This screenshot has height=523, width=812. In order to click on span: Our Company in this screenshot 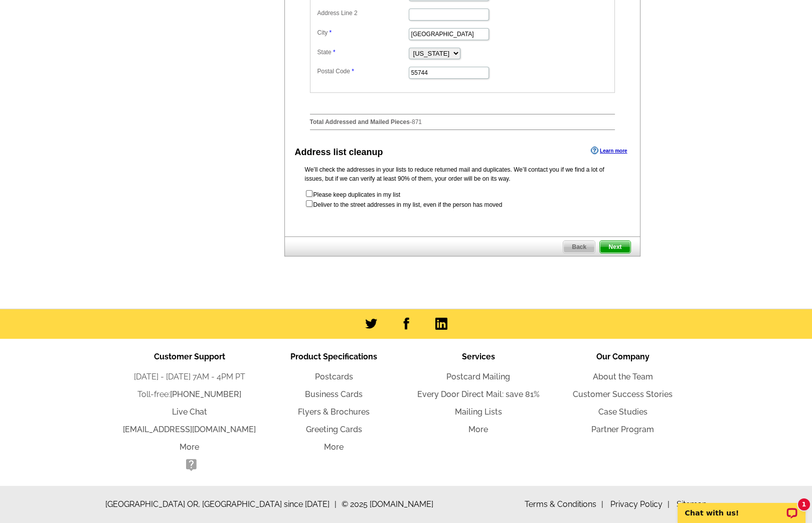, I will do `click(623, 356)`.